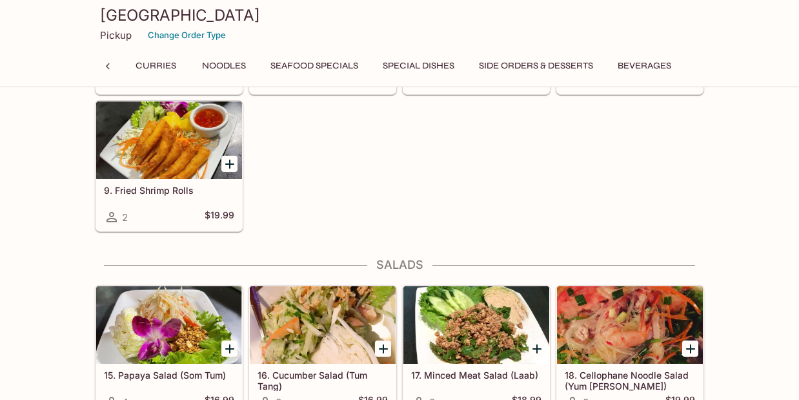  Describe the element at coordinates (323, 380) in the screenshot. I see `h5: 16. Cucumber Salad (Tum Tang)` at that location.